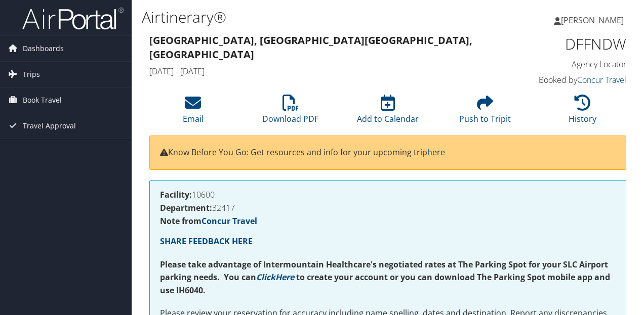  I want to click on span: Book Travel, so click(42, 100).